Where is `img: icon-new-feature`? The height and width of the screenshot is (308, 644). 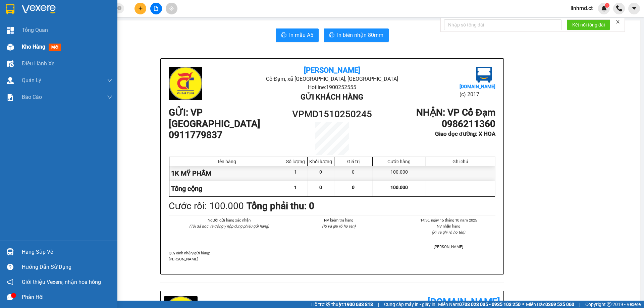 img: icon-new-feature is located at coordinates (604, 8).